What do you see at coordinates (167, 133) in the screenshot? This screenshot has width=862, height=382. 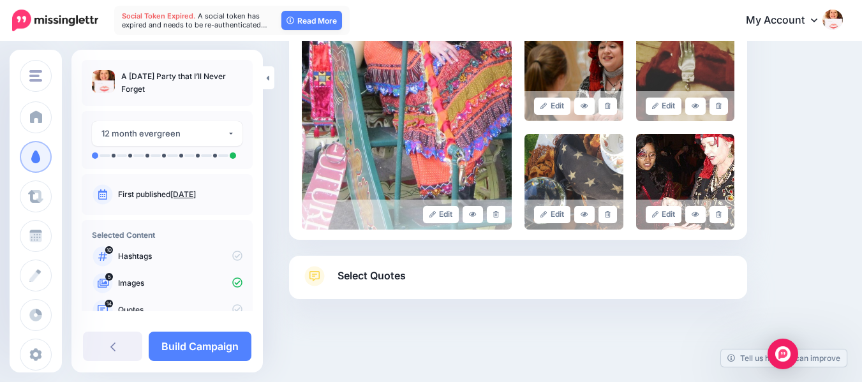 I see `button: 12 month evergreen` at bounding box center [167, 133].